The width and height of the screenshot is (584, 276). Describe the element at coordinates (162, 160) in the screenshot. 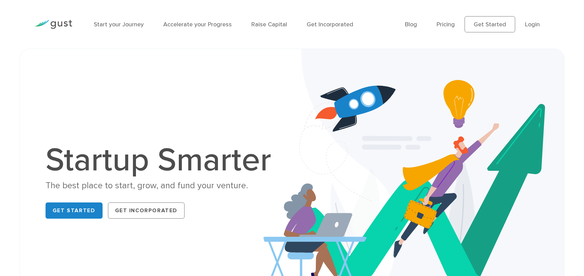

I see `h1: Startup Smarter` at that location.